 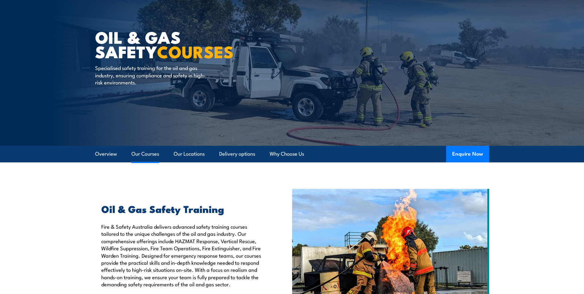 What do you see at coordinates (106, 154) in the screenshot?
I see `a: Overview` at bounding box center [106, 154].